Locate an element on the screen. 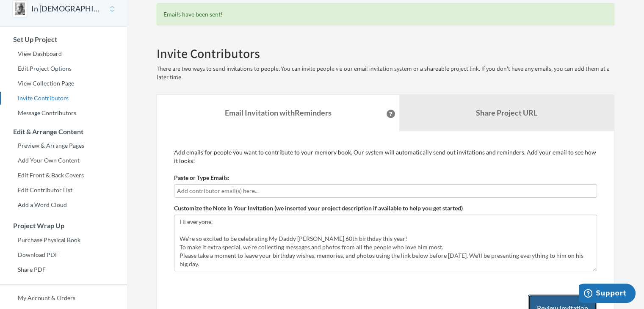 The width and height of the screenshot is (644, 309). b: Share Project URL is located at coordinates (506, 112).